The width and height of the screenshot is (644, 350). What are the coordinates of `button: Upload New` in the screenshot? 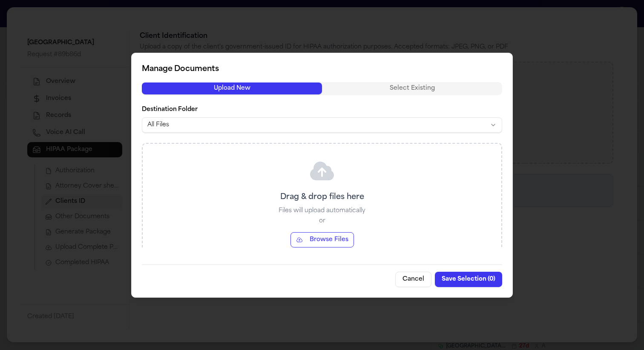 It's located at (232, 88).